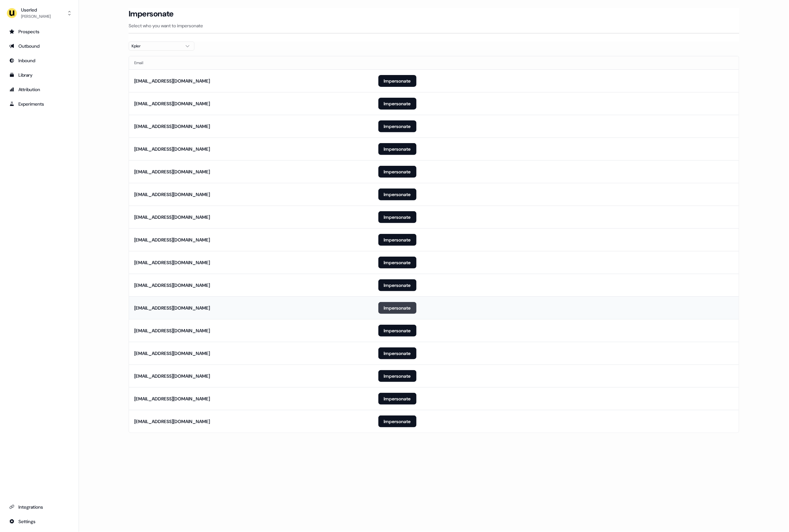 This screenshot has height=532, width=789. I want to click on a: Go to prospects, so click(39, 31).